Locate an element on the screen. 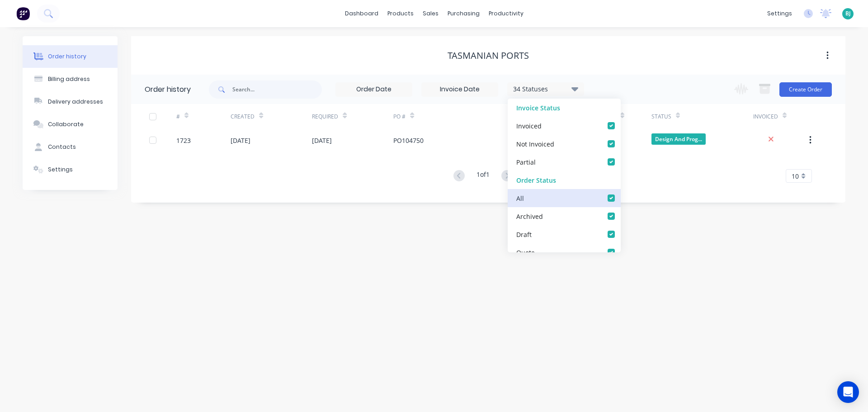 Image resolution: width=868 pixels, height=412 pixels. button: Create Order is located at coordinates (806, 90).